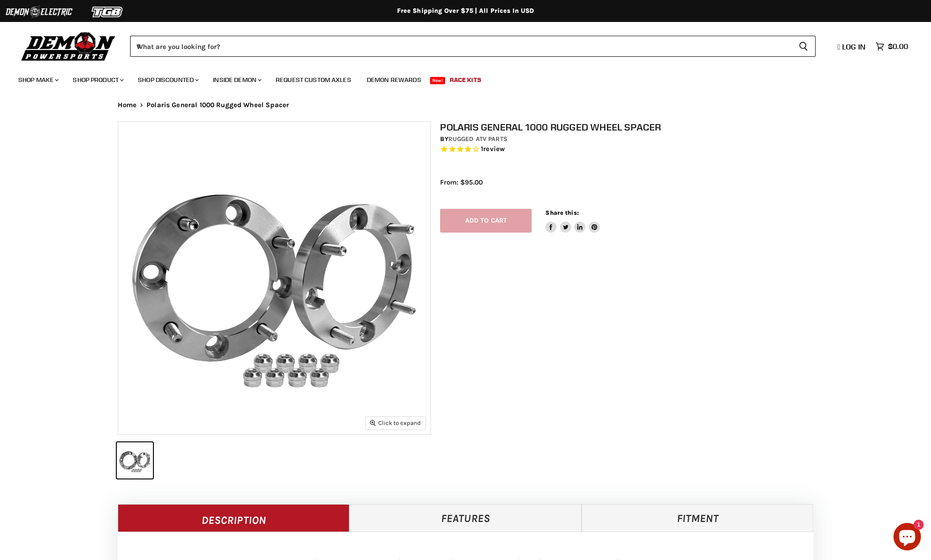  What do you see at coordinates (573, 221) in the screenshot?
I see `aside: Share this:` at bounding box center [573, 221].